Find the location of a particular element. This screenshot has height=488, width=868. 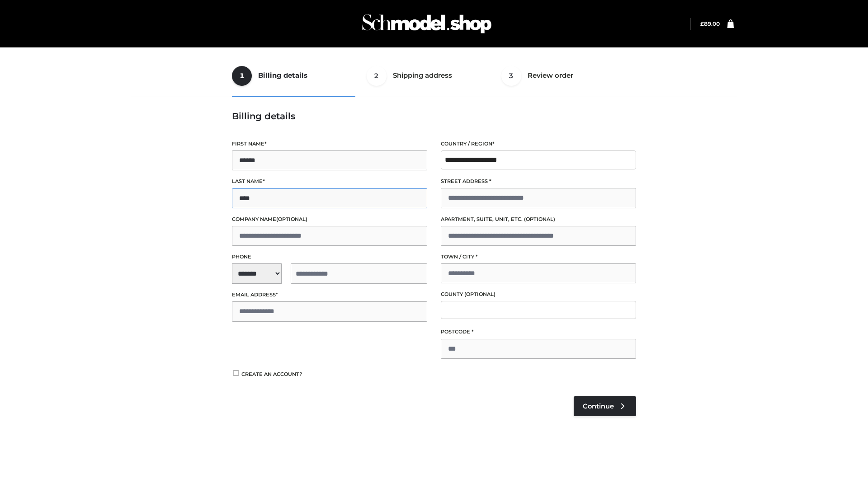

label: First name is located at coordinates (330, 144).